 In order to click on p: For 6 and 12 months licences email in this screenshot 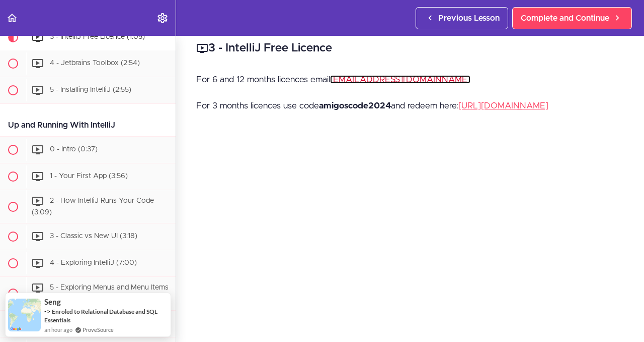, I will do `click(410, 80)`.